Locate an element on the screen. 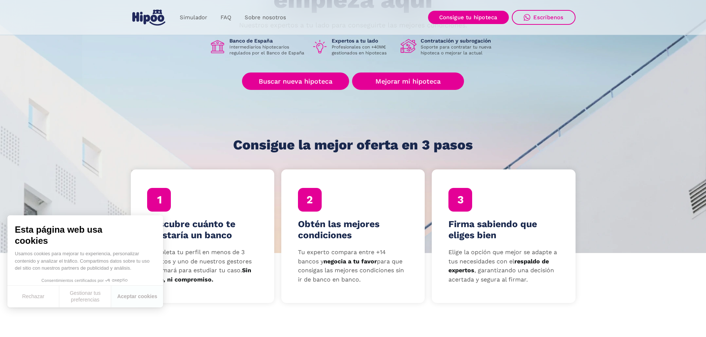 The width and height of the screenshot is (706, 337). a: Simulador is located at coordinates (193, 17).